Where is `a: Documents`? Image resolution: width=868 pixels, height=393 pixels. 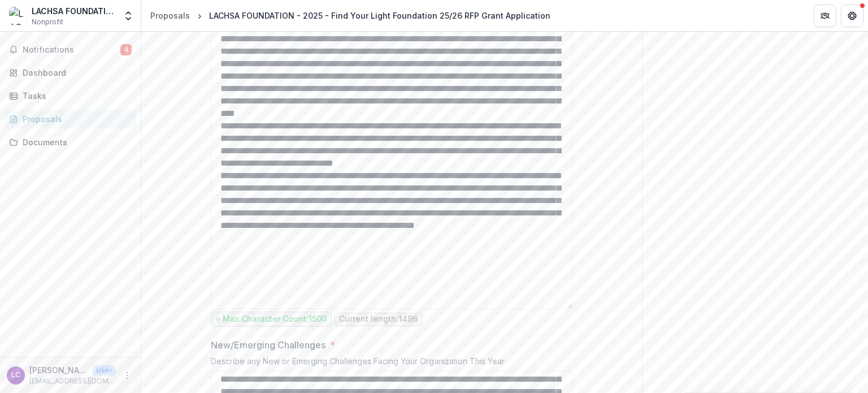
a: Documents is located at coordinates (70, 142).